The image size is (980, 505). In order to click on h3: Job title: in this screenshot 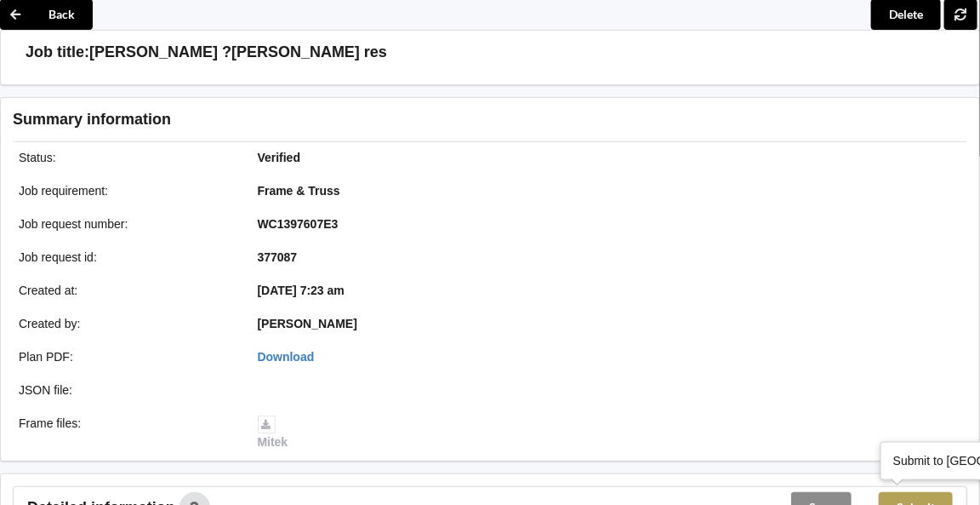, I will do `click(57, 52)`.